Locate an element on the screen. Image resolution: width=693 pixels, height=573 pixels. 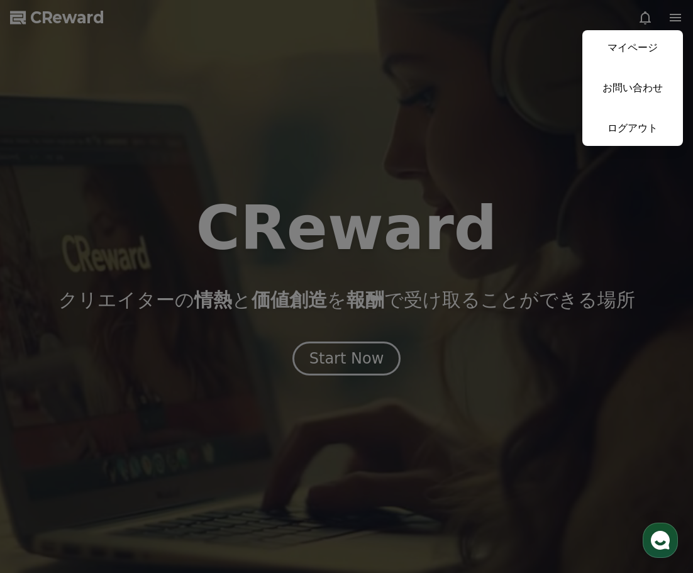
a: 設定 is located at coordinates (202, 414).